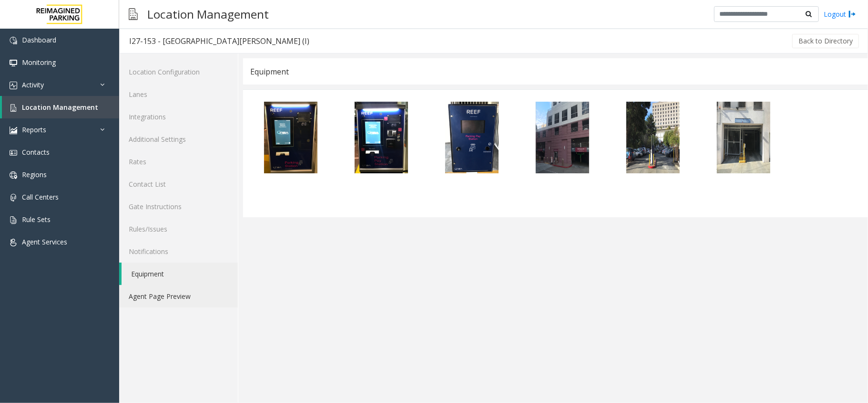  What do you see at coordinates (208, 13) in the screenshot?
I see `h3: Location Management` at bounding box center [208, 13].